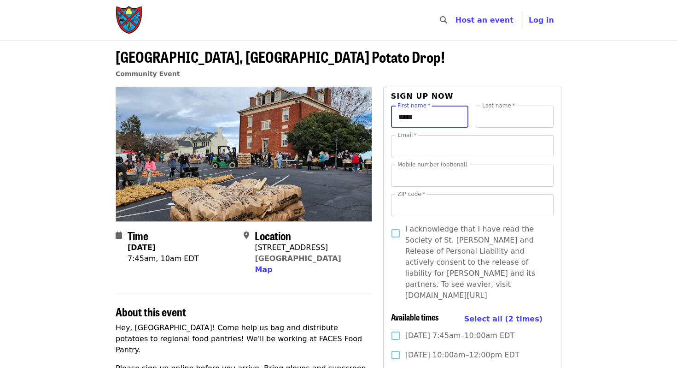  What do you see at coordinates (472, 205) in the screenshot?
I see `input: ZIP code` at bounding box center [472, 205].